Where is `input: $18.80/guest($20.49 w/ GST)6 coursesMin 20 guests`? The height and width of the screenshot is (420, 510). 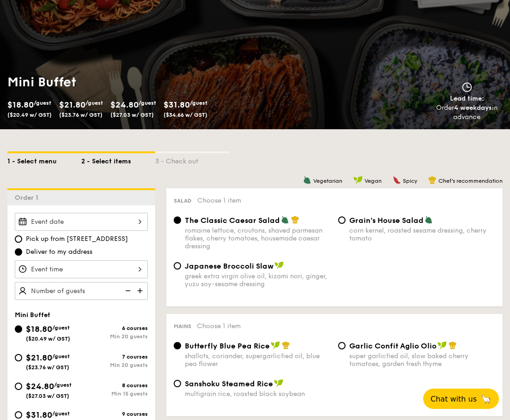 input: $18.80/guest($20.49 w/ GST)6 coursesMin 20 guests is located at coordinates (19, 329).